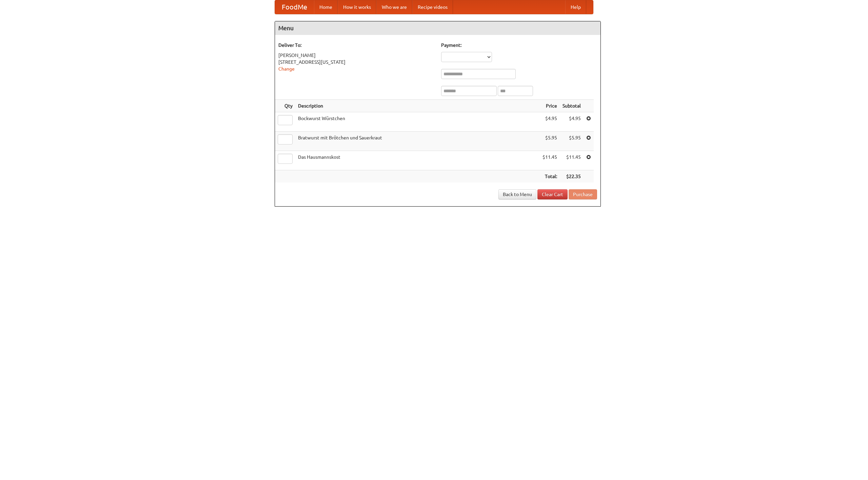  I want to click on a: How it works, so click(357, 7).